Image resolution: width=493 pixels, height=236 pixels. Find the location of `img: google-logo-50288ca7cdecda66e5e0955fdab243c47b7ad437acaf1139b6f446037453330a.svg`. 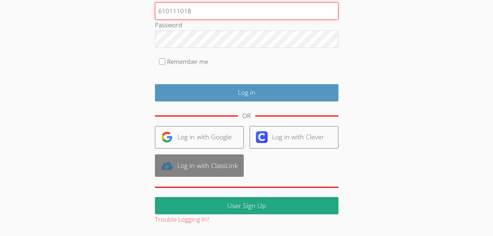

img: google-logo-50288ca7cdecda66e5e0955fdab243c47b7ad437acaf1139b6f446037453330a.svg is located at coordinates (167, 137).